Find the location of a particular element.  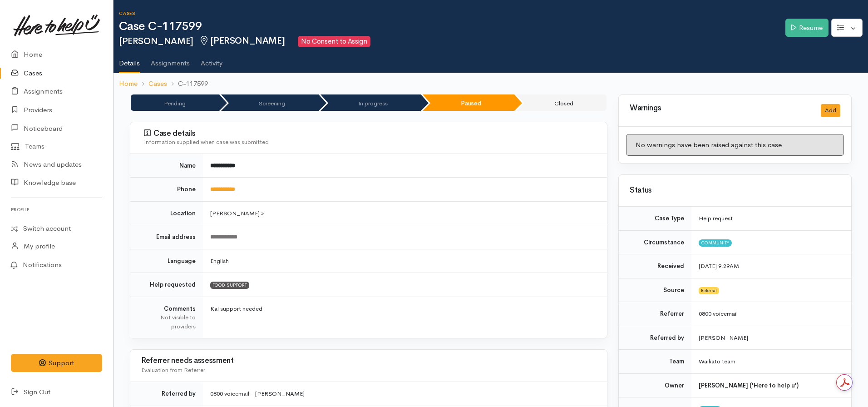

a: Home is located at coordinates (128, 84).